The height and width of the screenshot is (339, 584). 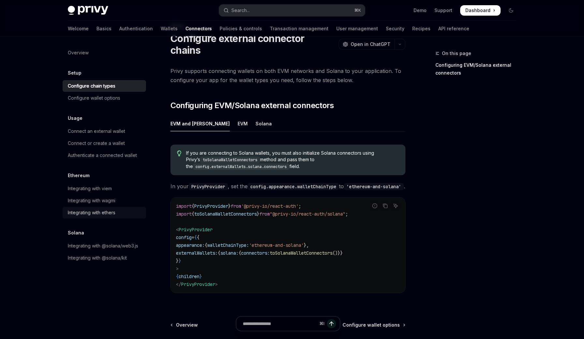 What do you see at coordinates (292, 10) in the screenshot?
I see `button: Open search` at bounding box center [292, 10].